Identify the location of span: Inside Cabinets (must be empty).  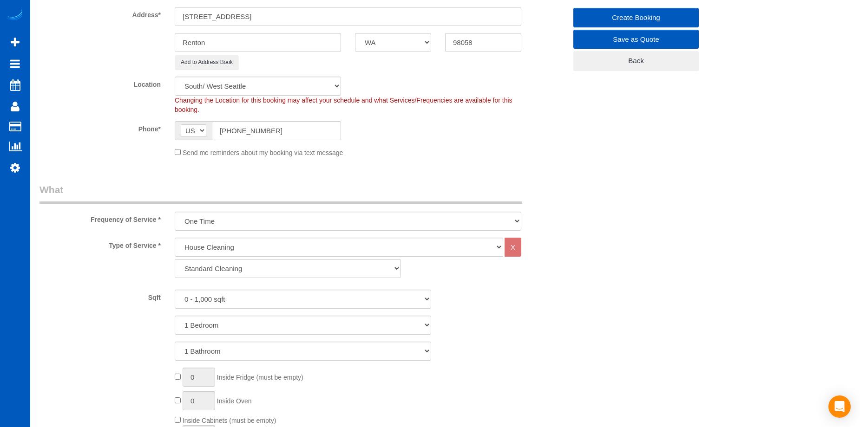
(229, 421).